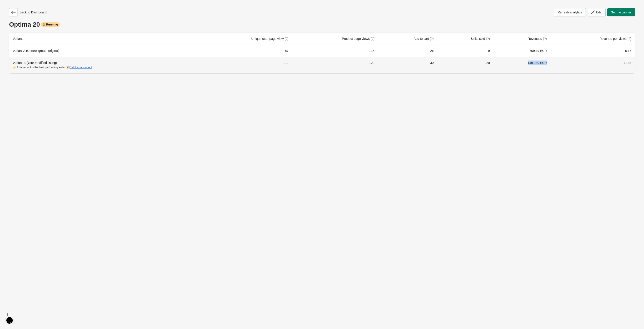 The width and height of the screenshot is (644, 329). I want to click on button: Set the winner, so click(621, 12).